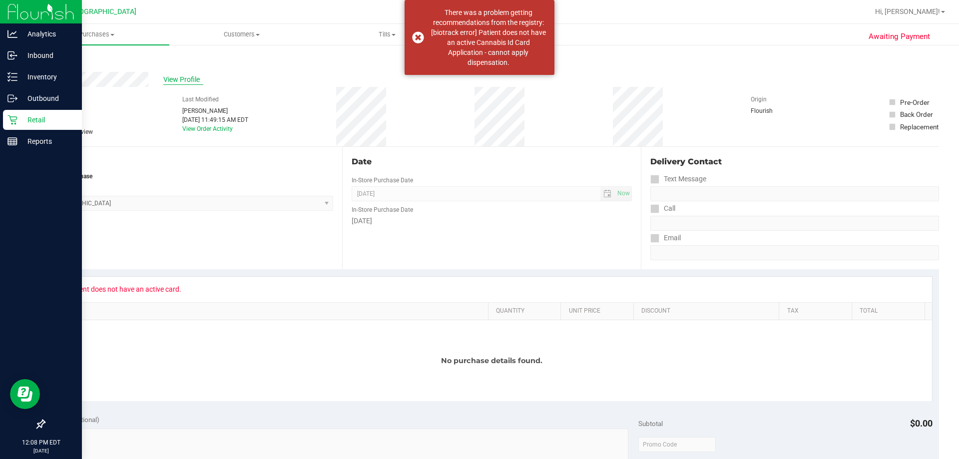 The width and height of the screenshot is (959, 459). I want to click on a: Tills, so click(387, 34).